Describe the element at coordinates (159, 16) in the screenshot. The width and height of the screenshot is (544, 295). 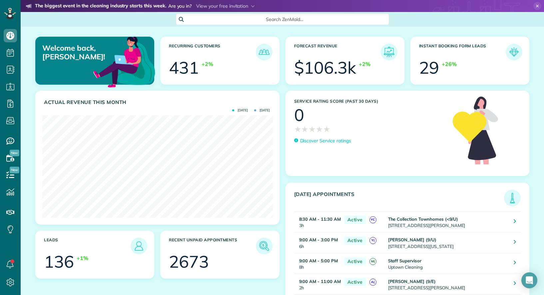
I see `li: The world’s leading virtual event for cleaning business owners.` at that location.